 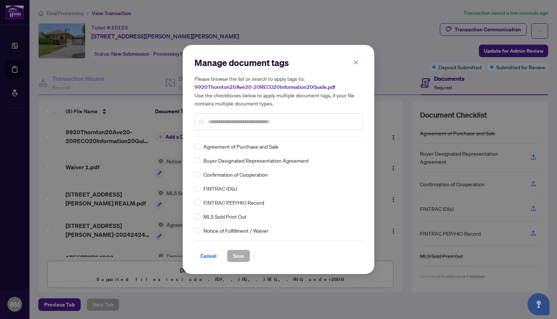 What do you see at coordinates (241, 146) in the screenshot?
I see `span: Agreement of Purchase and Sale` at bounding box center [241, 146].